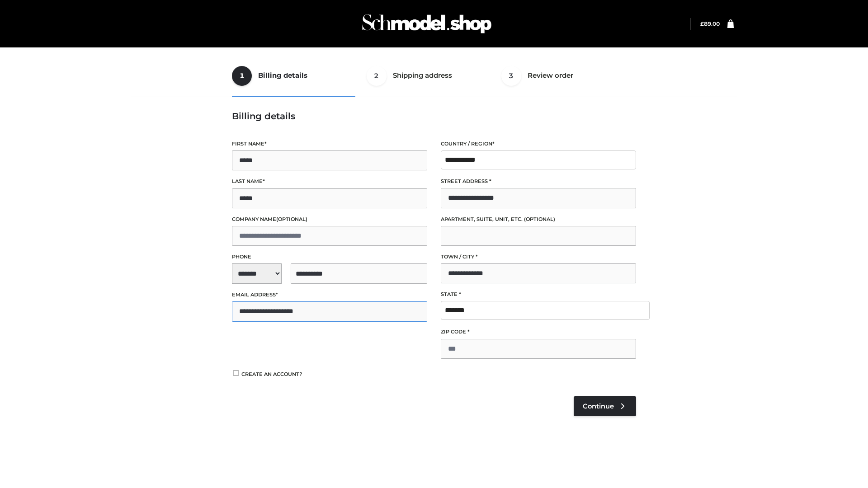 This screenshot has height=488, width=868. I want to click on label: State, so click(539, 294).